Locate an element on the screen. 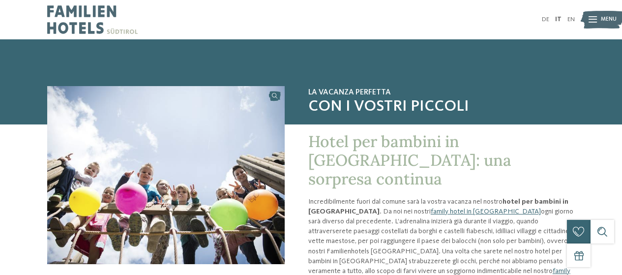  img: Hotel per bambini in Trentino: giochi e avventure a volontà is located at coordinates (166, 175).